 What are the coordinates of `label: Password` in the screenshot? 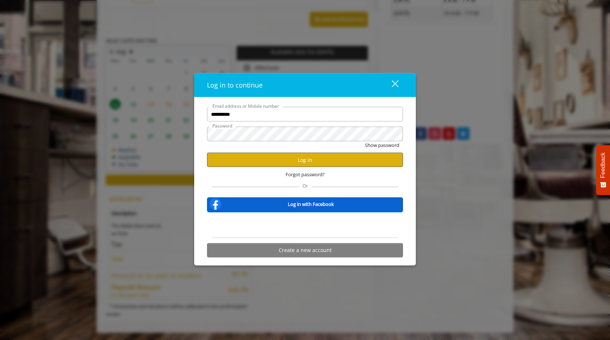 It's located at (222, 125).